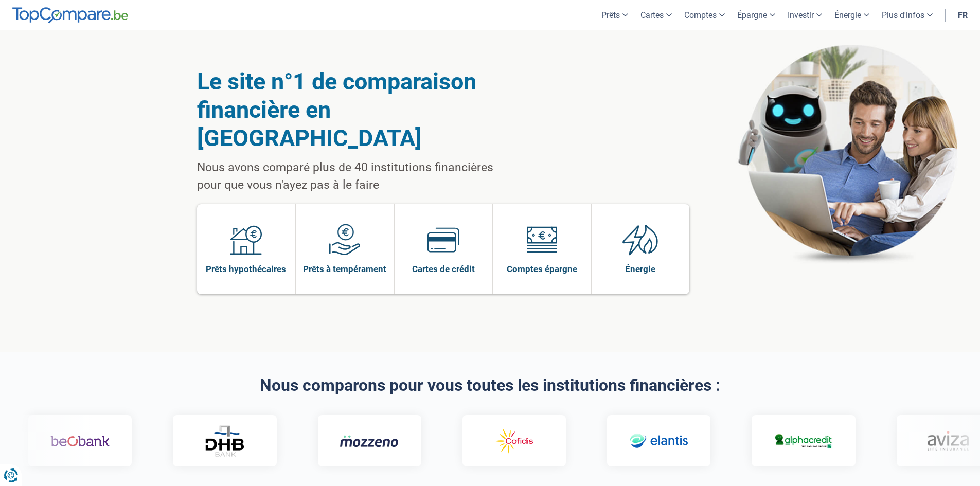 Image resolution: width=980 pixels, height=486 pixels. What do you see at coordinates (640, 269) in the screenshot?
I see `span: Énergie` at bounding box center [640, 269].